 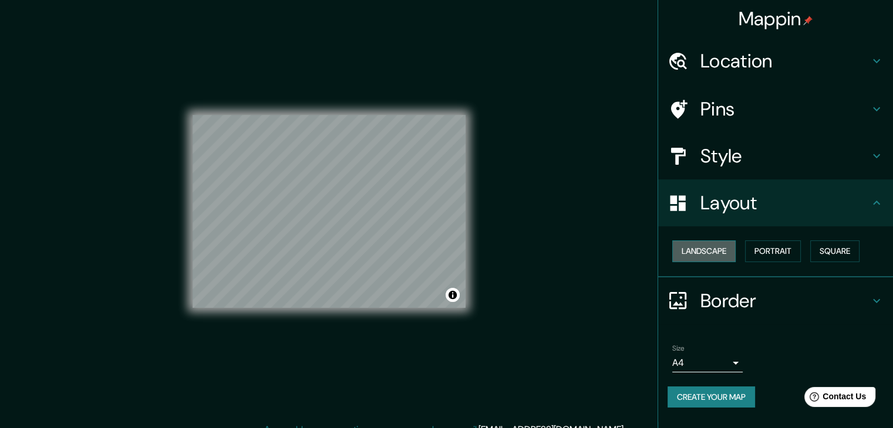 I want to click on button: Toggle attribution, so click(x=452, y=295).